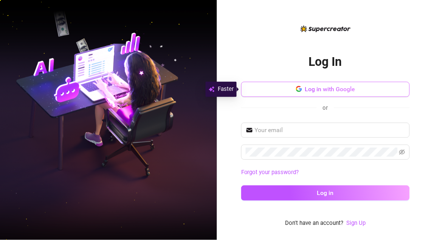 The width and height of the screenshot is (434, 240). I want to click on a: Sign Up, so click(356, 223).